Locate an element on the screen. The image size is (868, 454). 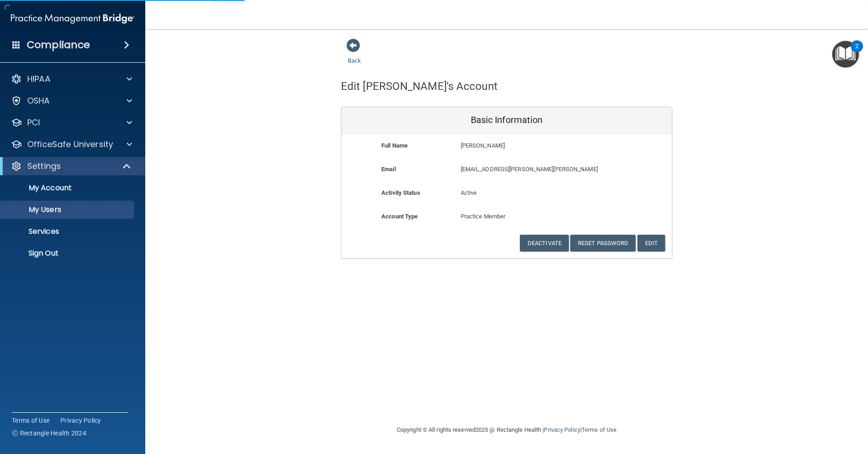
p: My Users is located at coordinates (67, 210).